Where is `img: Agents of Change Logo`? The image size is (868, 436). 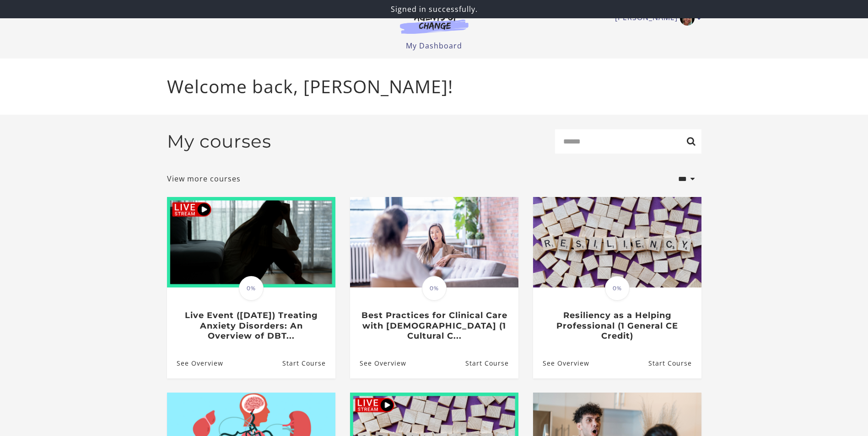 img: Agents of Change Logo is located at coordinates (434, 23).